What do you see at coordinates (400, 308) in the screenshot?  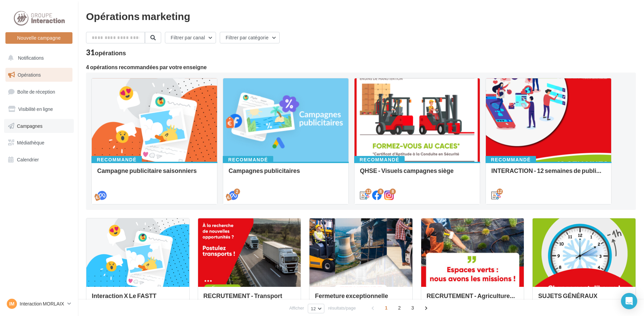 I see `span: 2` at bounding box center [400, 308].